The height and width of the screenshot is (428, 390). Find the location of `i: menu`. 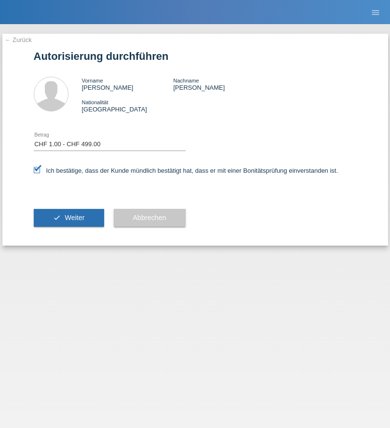

i: menu is located at coordinates (376, 13).